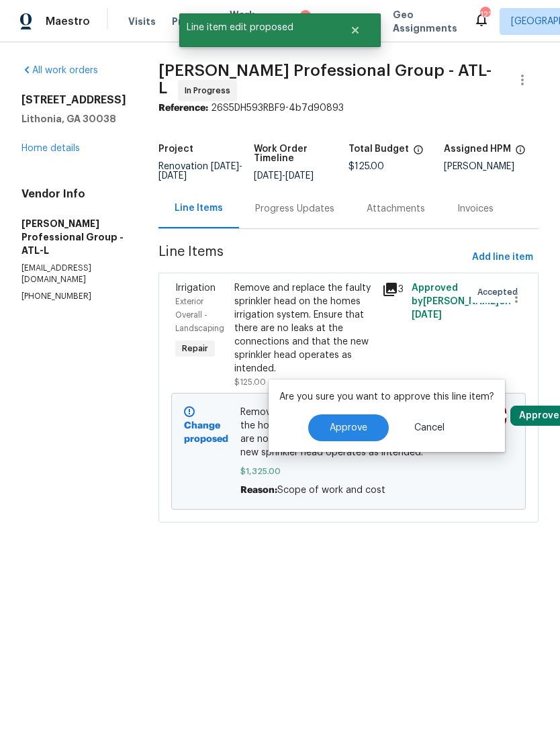 The image size is (560, 730). Describe the element at coordinates (396, 209) in the screenshot. I see `div: Attachments` at that location.